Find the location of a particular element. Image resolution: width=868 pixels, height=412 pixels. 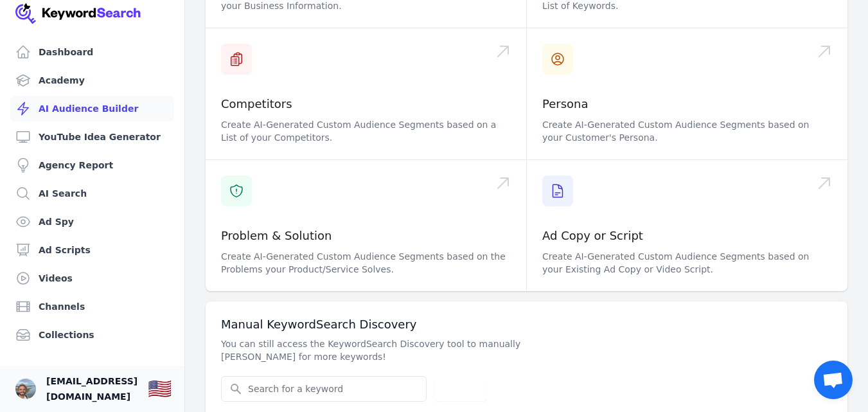

a: AI Search is located at coordinates (92, 193).